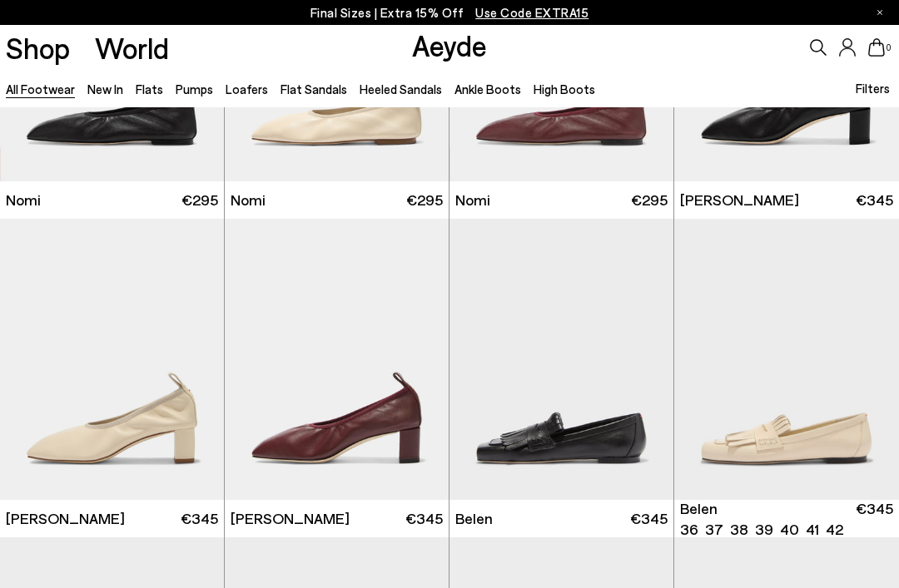 Image resolution: width=899 pixels, height=588 pixels. Describe the element at coordinates (132, 47) in the screenshot. I see `a: World` at that location.